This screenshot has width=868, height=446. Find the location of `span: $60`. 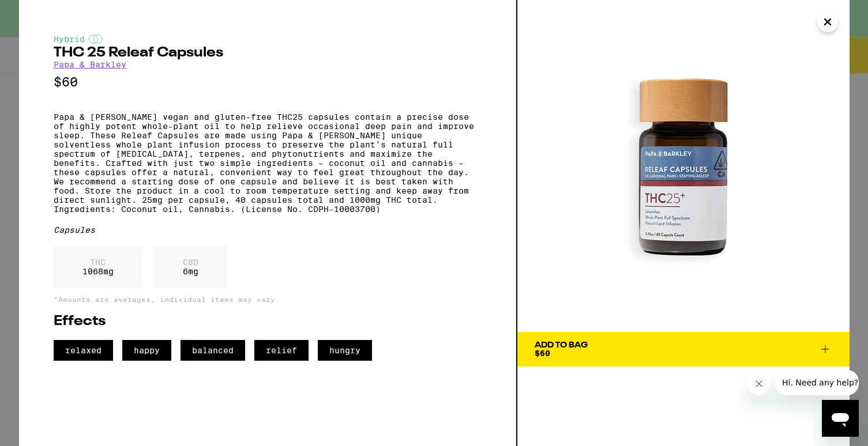

span: $60 is located at coordinates (542, 354).